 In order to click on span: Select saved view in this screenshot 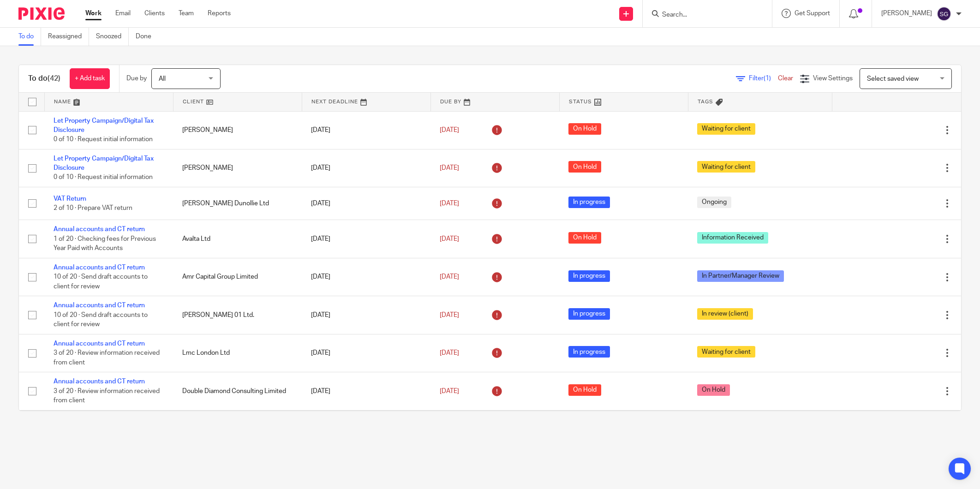, I will do `click(893, 79)`.